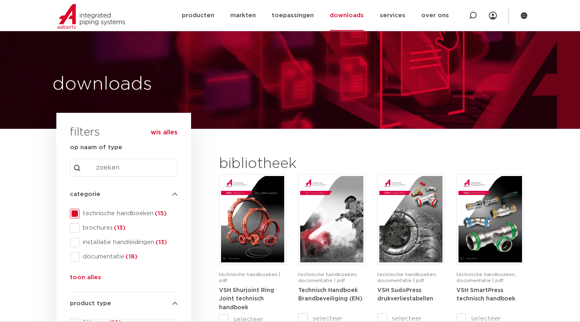 This screenshot has height=322, width=580. Describe the element at coordinates (290, 164) in the screenshot. I see `h2: bibliotheek` at that location.